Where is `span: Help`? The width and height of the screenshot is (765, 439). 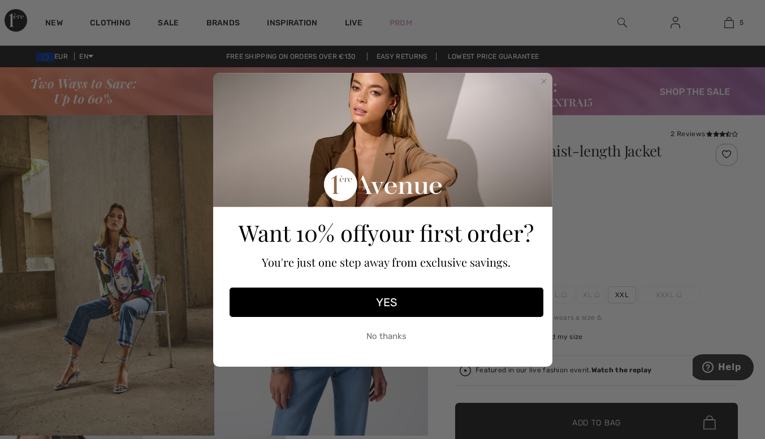
span: Help is located at coordinates (37, 13).